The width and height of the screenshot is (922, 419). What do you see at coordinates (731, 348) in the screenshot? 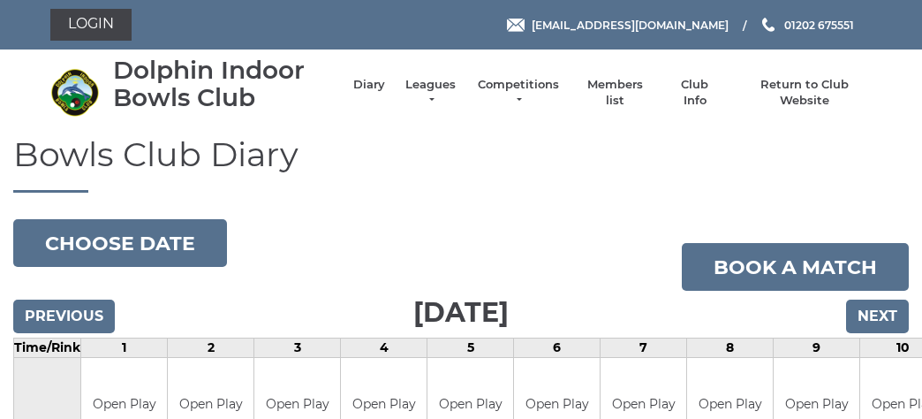
I see `td: 8` at bounding box center [731, 348].